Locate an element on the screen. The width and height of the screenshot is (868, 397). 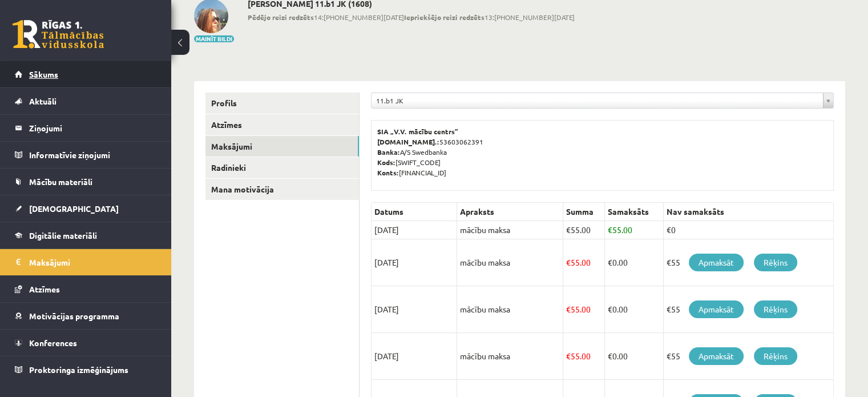
span: Atzīmes is located at coordinates (45, 289).